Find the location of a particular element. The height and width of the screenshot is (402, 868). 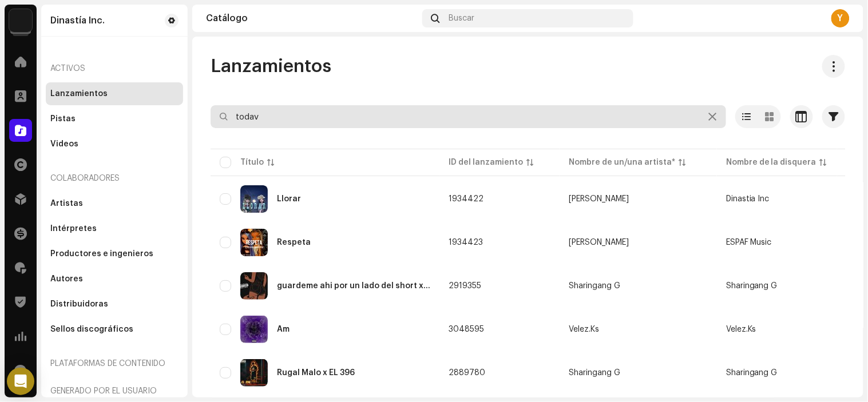

span: 1934422 is located at coordinates (466, 199).